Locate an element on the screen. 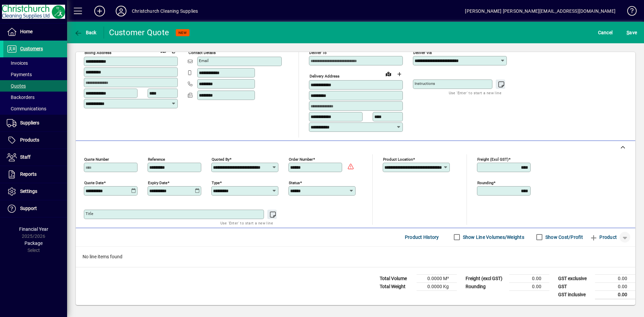 The width and height of the screenshot is (644, 317). span: Quotes is located at coordinates (16, 86).